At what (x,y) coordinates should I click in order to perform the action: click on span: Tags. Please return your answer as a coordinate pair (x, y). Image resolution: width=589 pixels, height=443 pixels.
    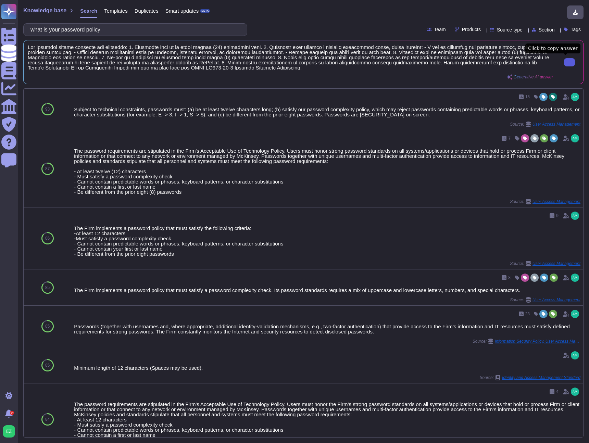
    Looking at the image, I should click on (576, 29).